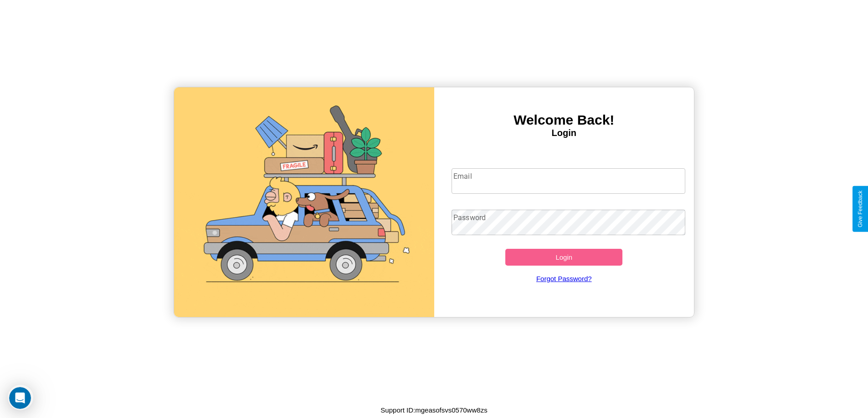 The image size is (868, 418). Describe the element at coordinates (563, 258) in the screenshot. I see `button: Login` at that location.